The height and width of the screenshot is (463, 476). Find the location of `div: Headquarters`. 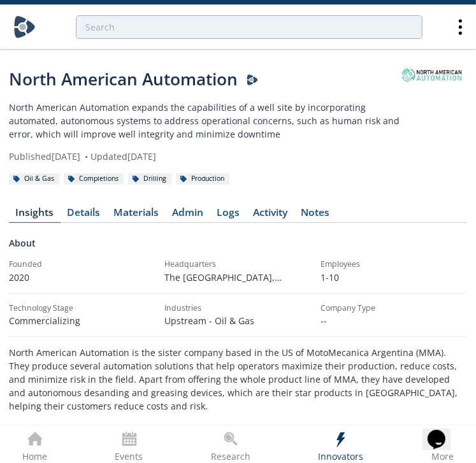

div: Headquarters is located at coordinates (238, 264).